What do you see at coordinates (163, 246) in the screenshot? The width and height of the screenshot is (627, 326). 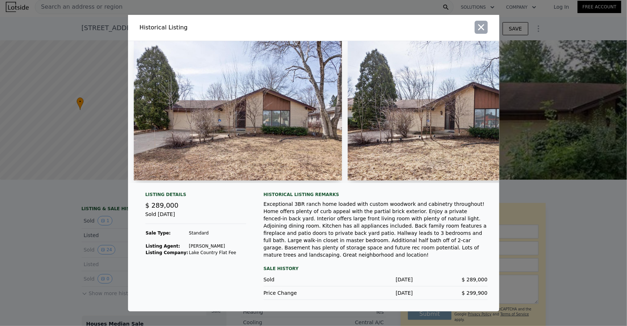 I see `strong: Listing Agent:` at bounding box center [163, 246].